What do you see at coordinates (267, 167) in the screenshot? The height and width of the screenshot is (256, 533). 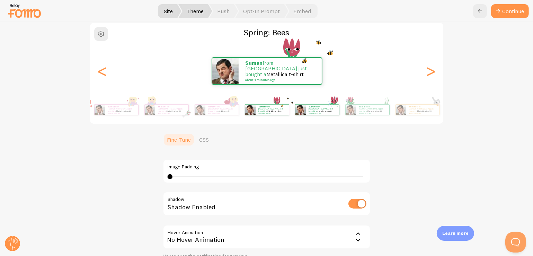 I see `label: Image Padding` at bounding box center [267, 167].